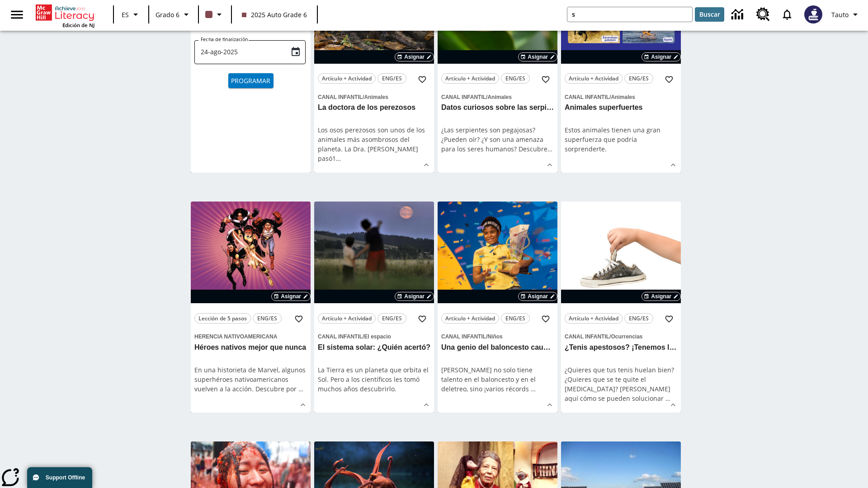 The image size is (868, 488). Describe the element at coordinates (334, 158) in the screenshot. I see `span: 1` at that location.